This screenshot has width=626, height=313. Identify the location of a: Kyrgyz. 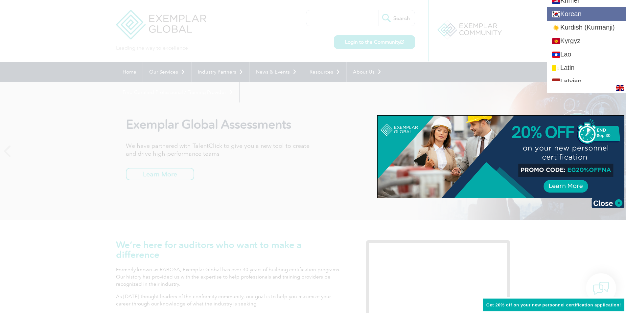
(587, 41).